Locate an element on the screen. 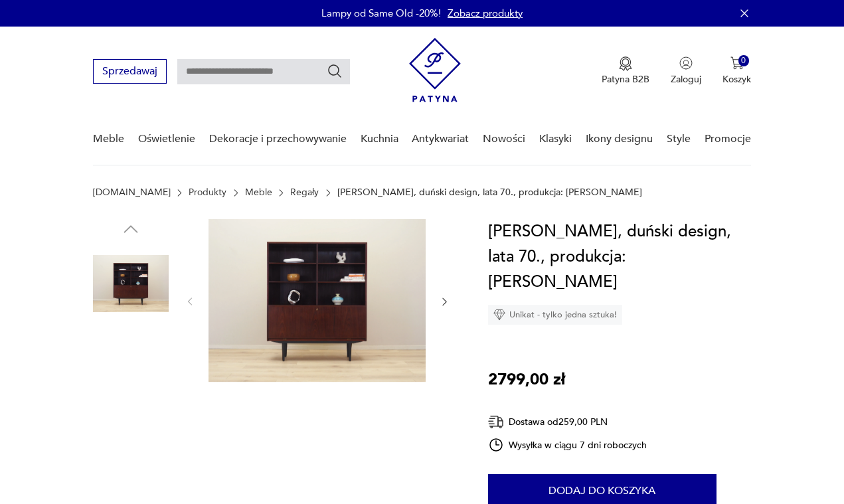 The image size is (844, 504). a: Style is located at coordinates (679, 138).